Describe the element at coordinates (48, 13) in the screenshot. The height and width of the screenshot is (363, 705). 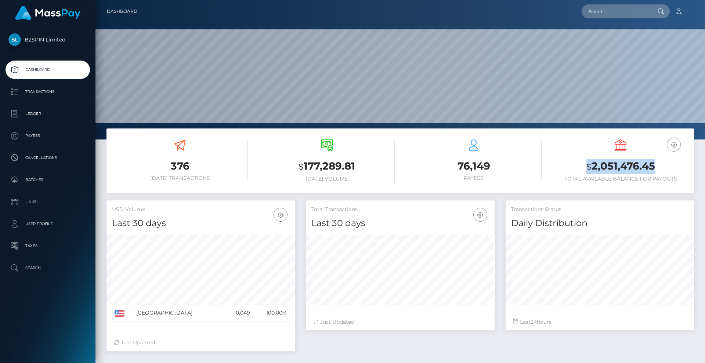
I see `img: MassPay Logo` at that location.